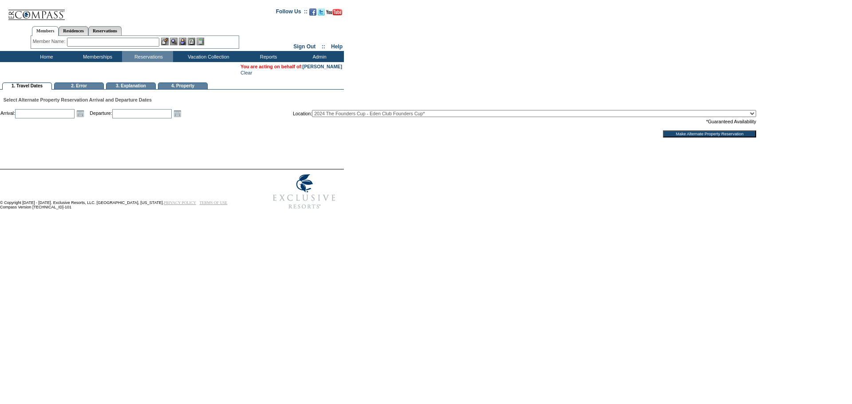 This screenshot has width=852, height=404. What do you see at coordinates (321, 14) in the screenshot?
I see `a: Follow us on Twitter` at bounding box center [321, 14].